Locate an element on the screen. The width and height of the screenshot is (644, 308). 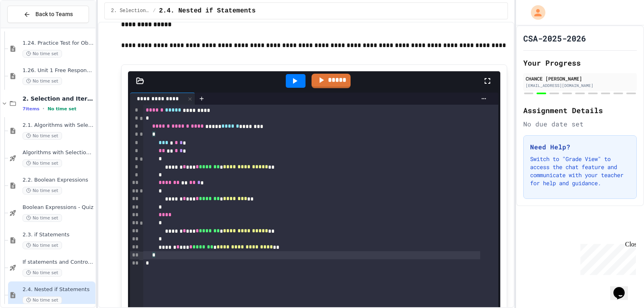
h1: CSA-2025-2026 is located at coordinates (554, 38).